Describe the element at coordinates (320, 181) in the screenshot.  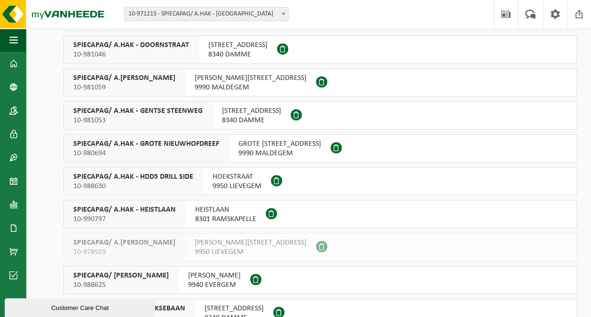
I see `button: SPIECAPAG/ A.HAK - HDD5 DRILL SIDE 10-988630 HOEKSTRAAT9950 LIEVEGEM` at that location.